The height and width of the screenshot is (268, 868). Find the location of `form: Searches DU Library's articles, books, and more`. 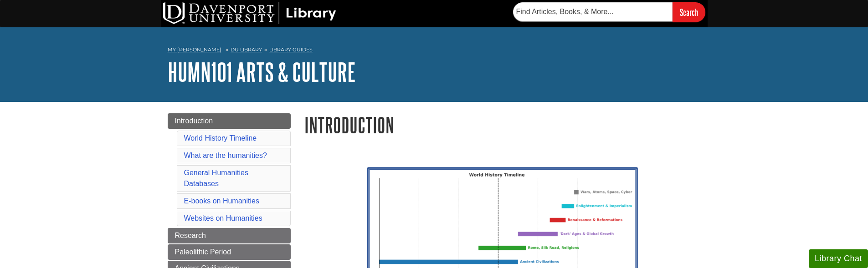

form: Searches DU Library's articles, books, and more is located at coordinates (609, 12).